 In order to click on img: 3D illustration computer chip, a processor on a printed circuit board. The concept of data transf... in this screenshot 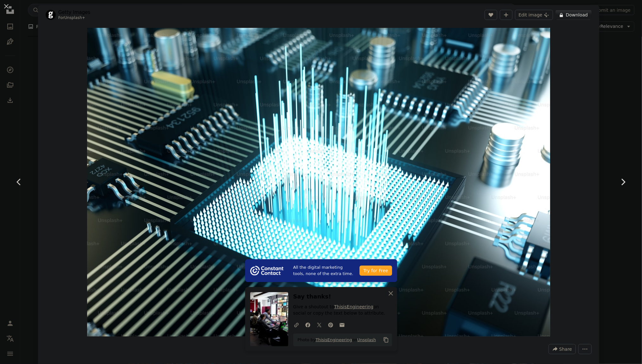, I will do `click(319, 182)`.